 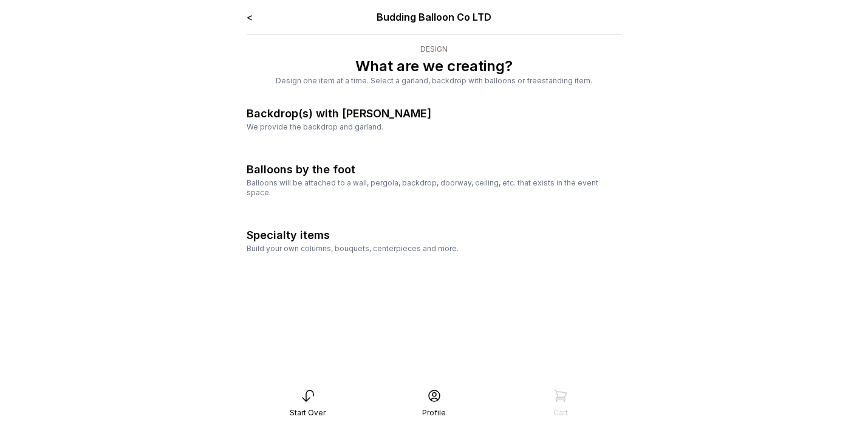 I want to click on div: Start Over, so click(x=307, y=413).